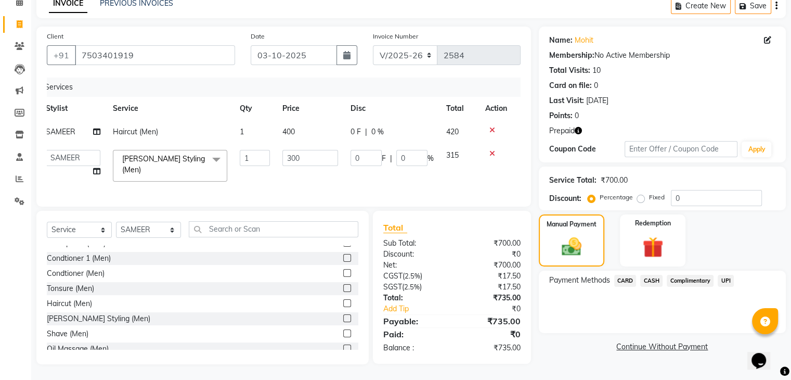  I want to click on div: Net:, so click(414, 265).